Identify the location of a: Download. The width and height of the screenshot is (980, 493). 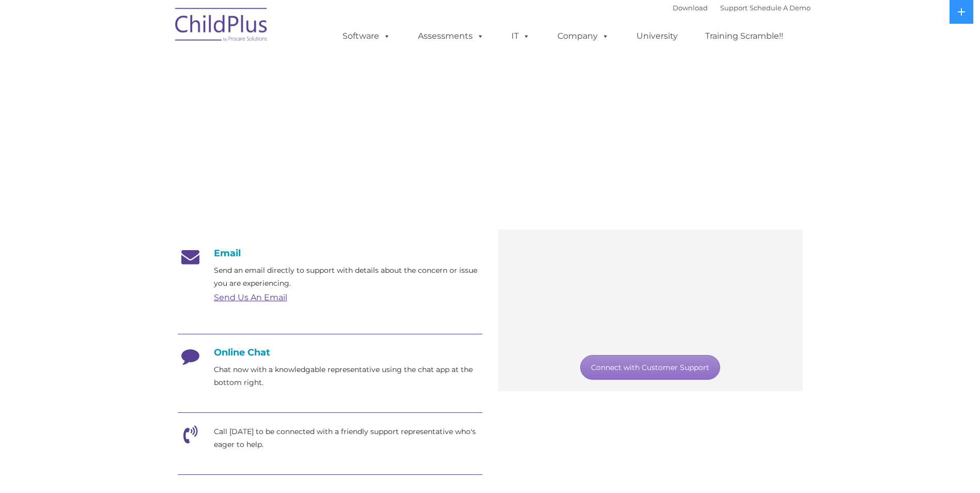
(691, 8).